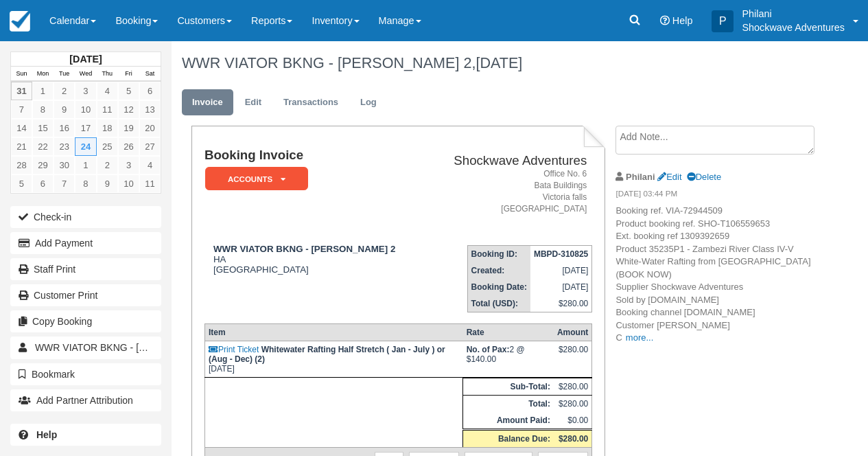 The height and width of the screenshot is (456, 868). Describe the element at coordinates (704, 176) in the screenshot. I see `a: Delete` at that location.